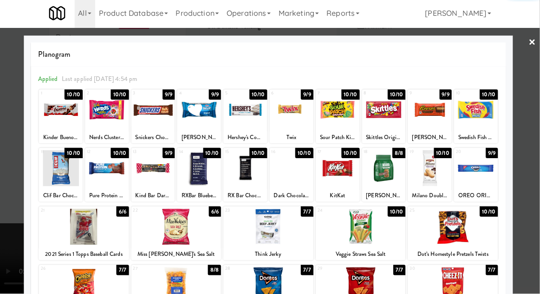 The height and width of the screenshot is (294, 540). Describe the element at coordinates (65, 211) in the screenshot. I see `div: 21` at that location.